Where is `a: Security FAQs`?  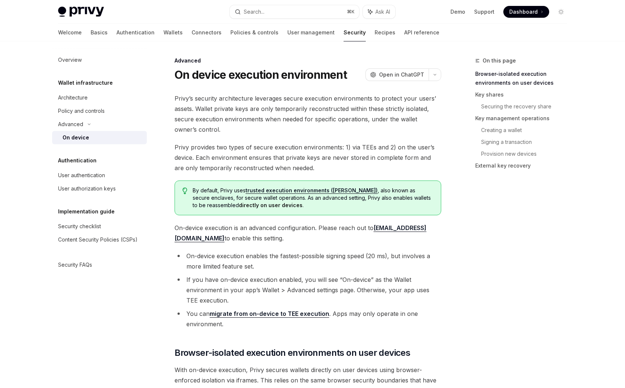
a: Security FAQs is located at coordinates (100, 265).